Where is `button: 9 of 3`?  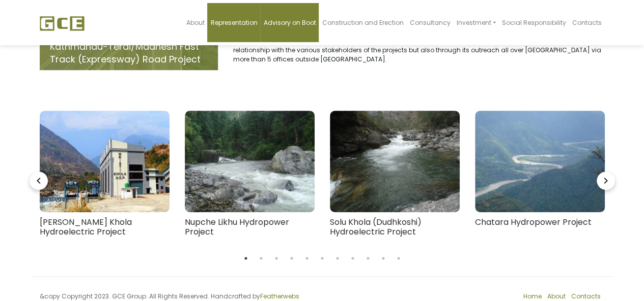 button: 9 of 3 is located at coordinates (368, 258).